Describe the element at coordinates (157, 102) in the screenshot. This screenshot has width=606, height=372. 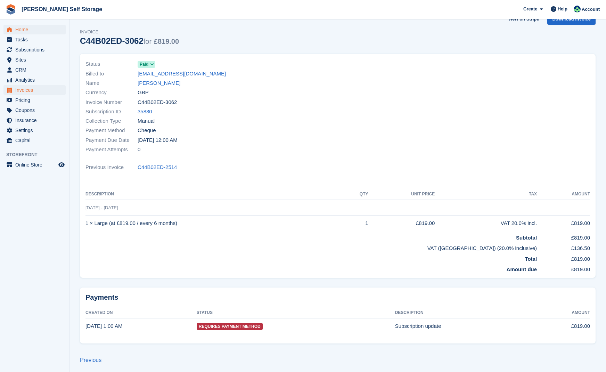
I see `span: C44B02ED-3062` at that location.